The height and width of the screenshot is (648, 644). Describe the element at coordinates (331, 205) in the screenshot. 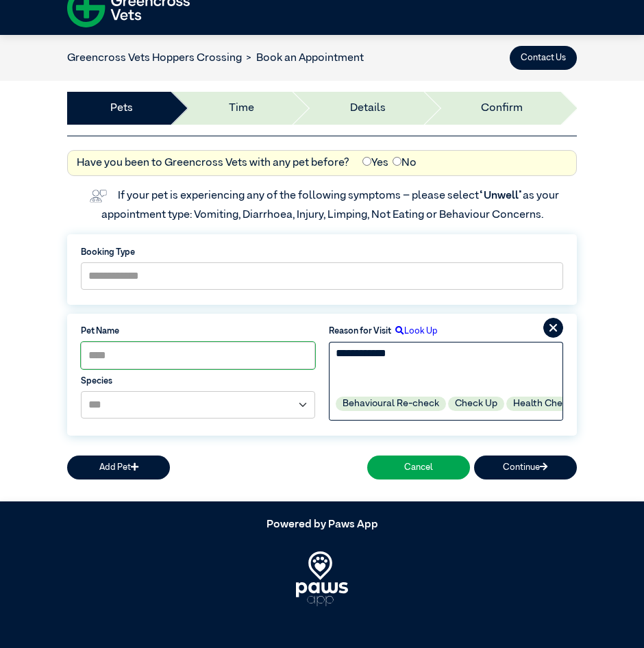

I see `label: If your pet is experiencing any of the following symptoms – please select as your appointment typ...` at that location.